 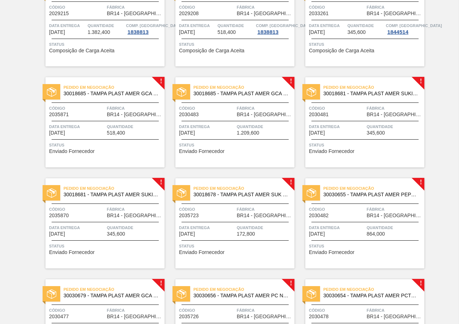 What do you see at coordinates (138, 32) in the screenshot?
I see `div: 1838813` at bounding box center [138, 32].